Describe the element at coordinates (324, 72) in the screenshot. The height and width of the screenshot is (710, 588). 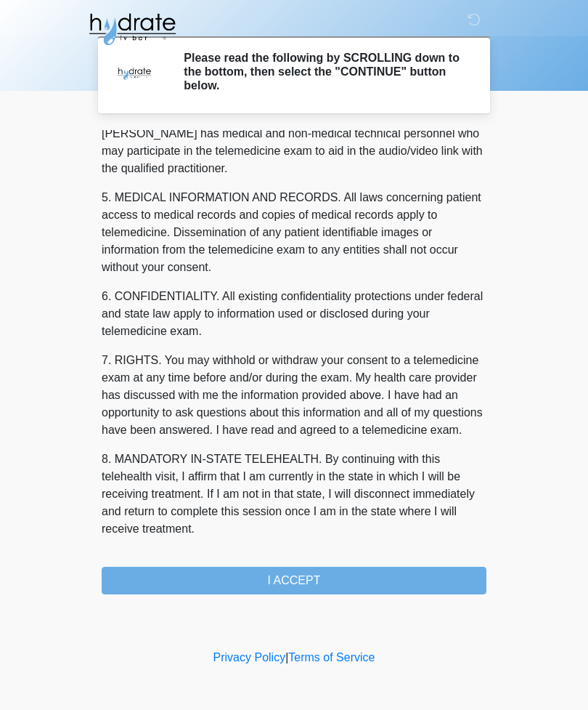
I see `h2: Please read the following by SCROLLING down to the bottom, then select the "CONTINUE" button below.` at that location.